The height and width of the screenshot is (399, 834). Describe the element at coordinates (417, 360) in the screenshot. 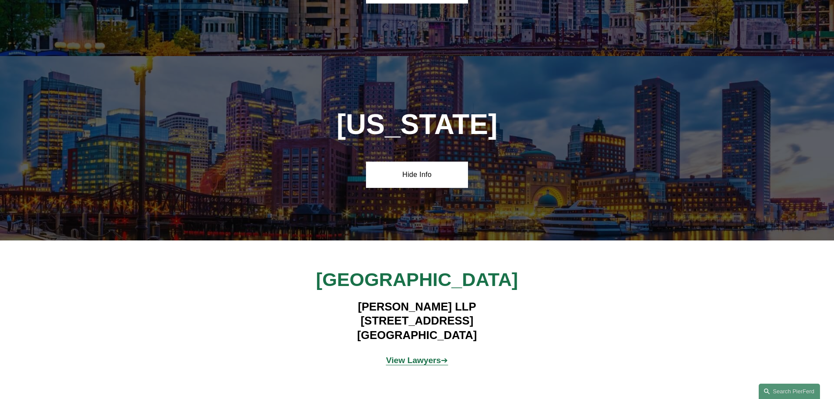

I see `a: View Lawyers➔` at that location.